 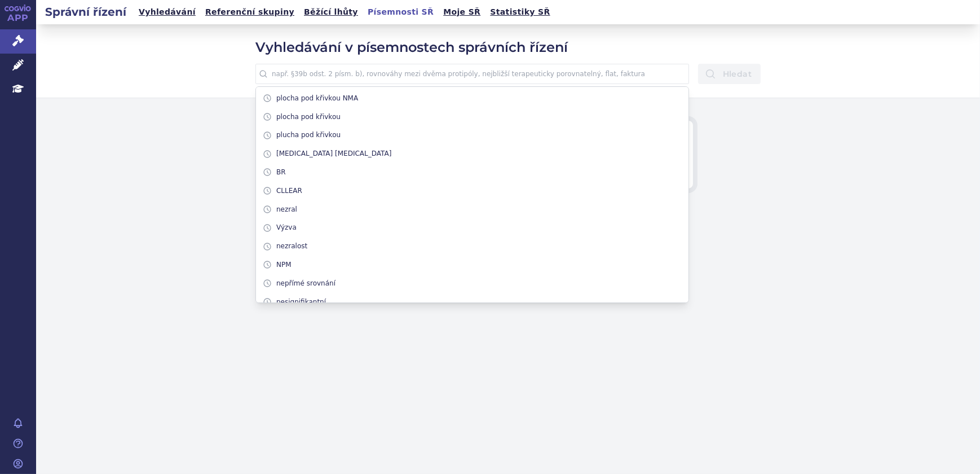 I want to click on li: plucha pod křivkou, so click(x=472, y=134).